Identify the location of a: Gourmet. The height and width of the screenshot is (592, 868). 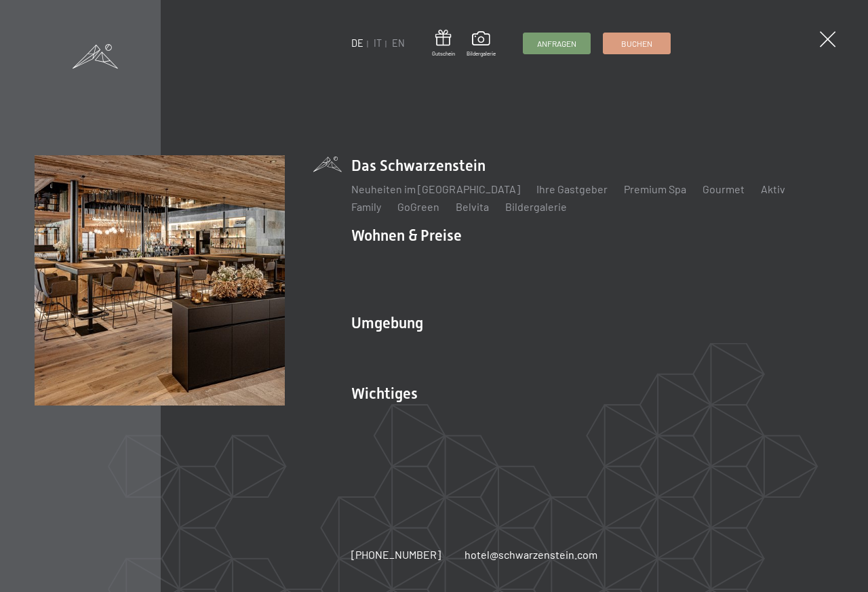
(724, 189).